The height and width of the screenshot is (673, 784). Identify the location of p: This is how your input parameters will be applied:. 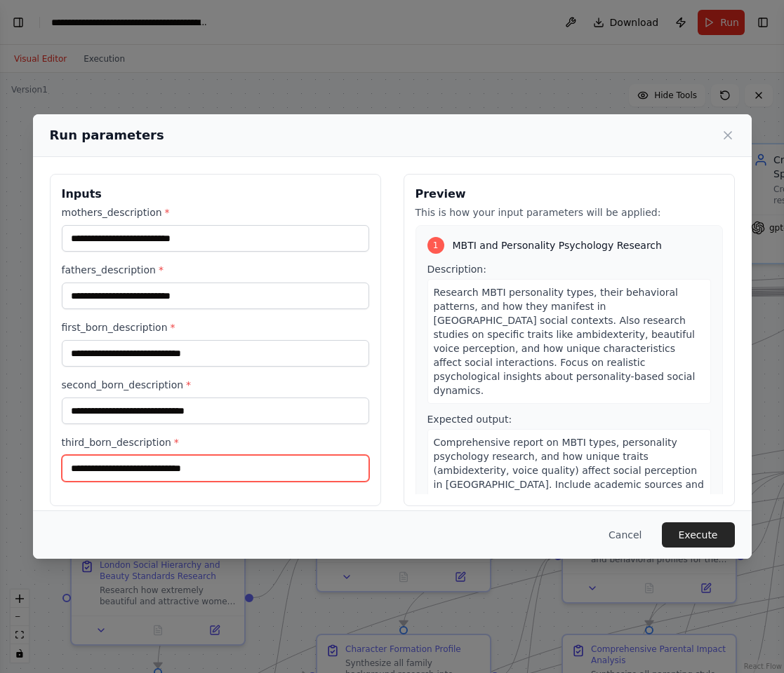
(569, 213).